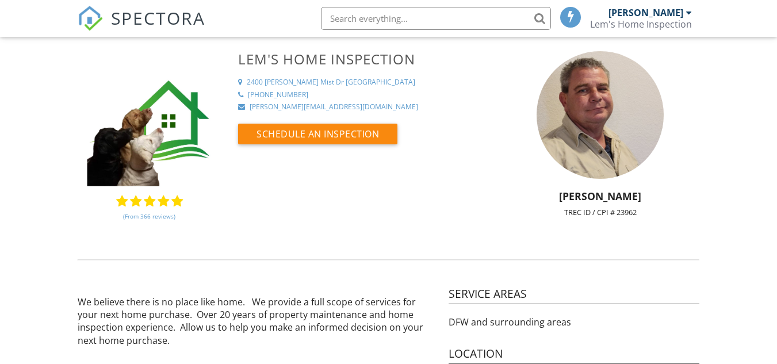 This screenshot has height=364, width=777. I want to click on p: We believe there is no place like home. We provide a full scope of services for your next home pu..., so click(256, 322).